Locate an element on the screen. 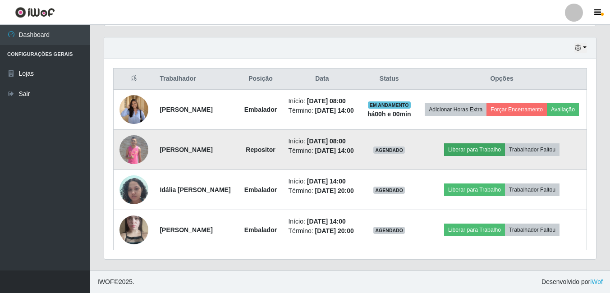  img: 1745763746642.jpeg is located at coordinates (134, 189).